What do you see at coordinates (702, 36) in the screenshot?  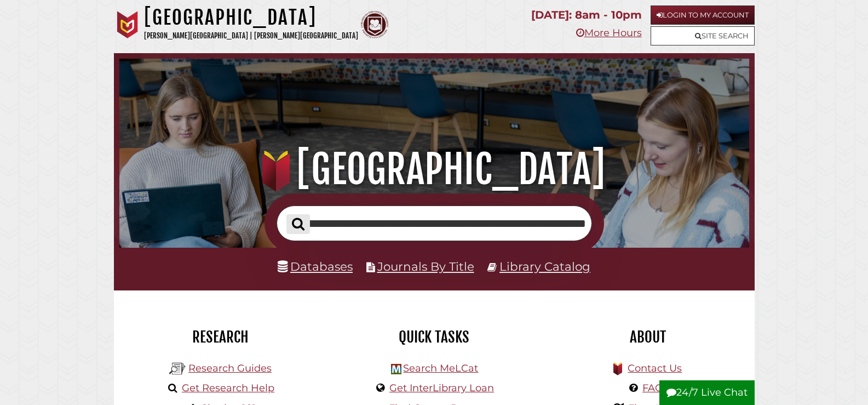 I see `a: Site Search` at bounding box center [702, 36].